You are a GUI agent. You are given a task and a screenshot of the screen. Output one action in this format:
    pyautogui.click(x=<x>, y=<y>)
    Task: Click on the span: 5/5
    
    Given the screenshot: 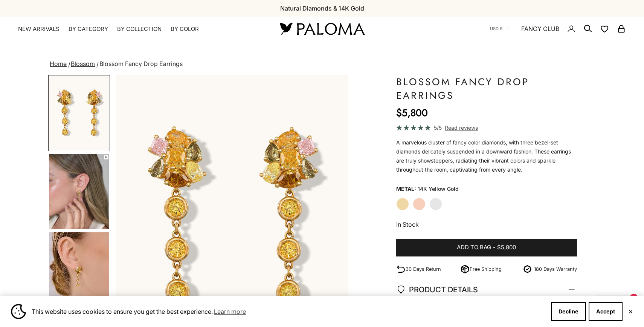 What is the action you would take?
    pyautogui.click(x=438, y=127)
    